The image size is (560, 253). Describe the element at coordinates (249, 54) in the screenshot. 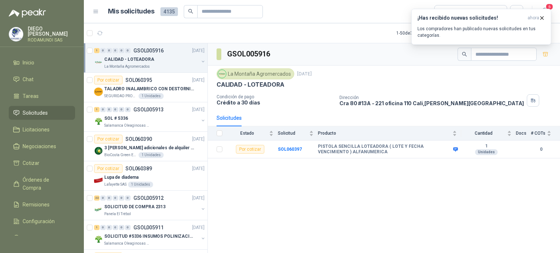

I see `h3: GSOL005916` at that location.